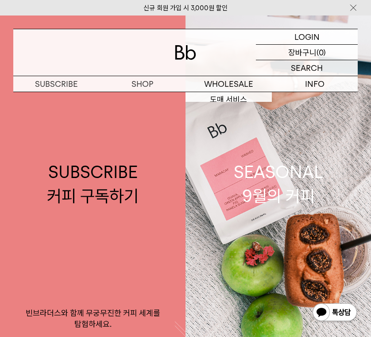  Describe the element at coordinates (56, 84) in the screenshot. I see `p: SUBSCRIBE` at that location.